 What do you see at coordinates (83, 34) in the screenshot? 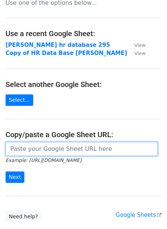
I see `h4: Use a recent Google Sheet:` at bounding box center [83, 34].